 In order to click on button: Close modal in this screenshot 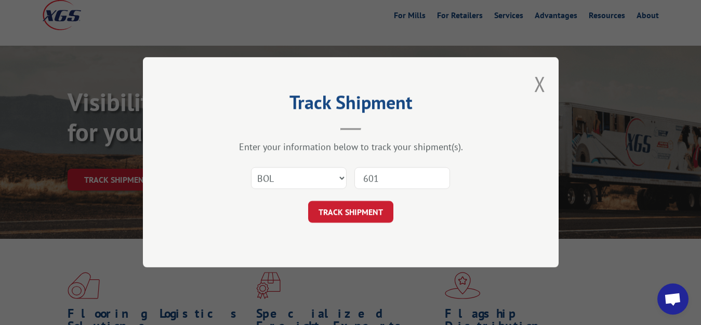, I will do `click(540, 84)`.